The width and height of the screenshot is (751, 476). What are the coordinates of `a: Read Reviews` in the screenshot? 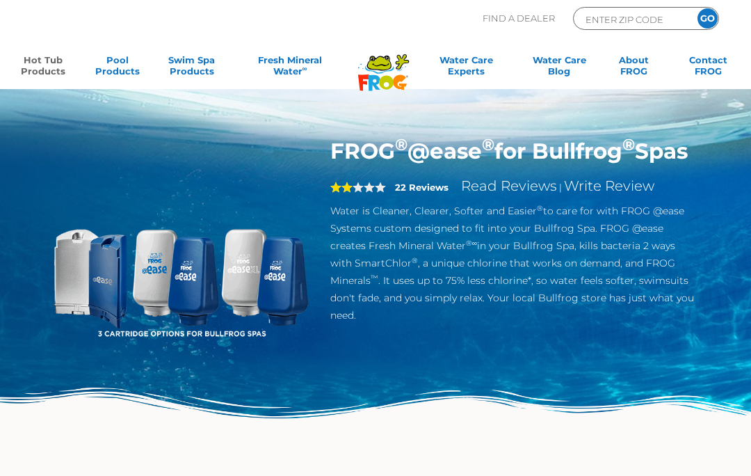 It's located at (509, 186).